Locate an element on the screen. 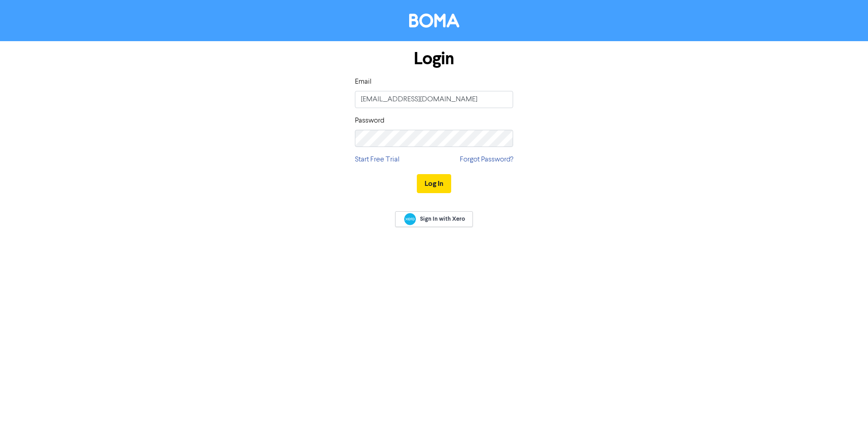 The width and height of the screenshot is (868, 431). label: Password is located at coordinates (369, 120).